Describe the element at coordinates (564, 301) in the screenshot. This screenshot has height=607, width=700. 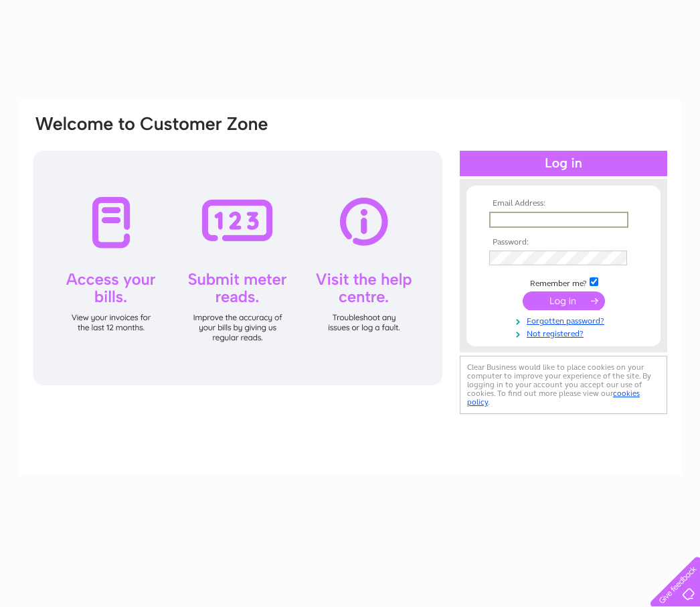
I see `input: Submit` at that location.